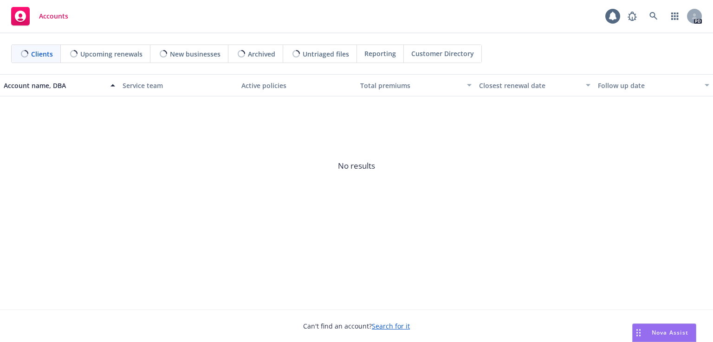 The width and height of the screenshot is (713, 342). Describe the element at coordinates (664, 333) in the screenshot. I see `button: Nova Assist` at that location.